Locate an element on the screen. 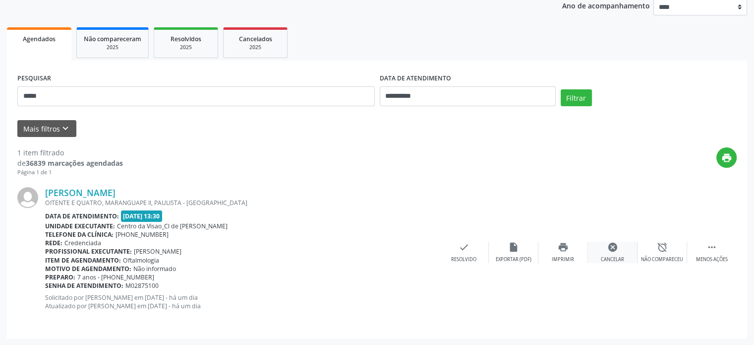 Image resolution: width=754 pixels, height=345 pixels. label: DATA DE ATENDIMENTO is located at coordinates (415, 78).